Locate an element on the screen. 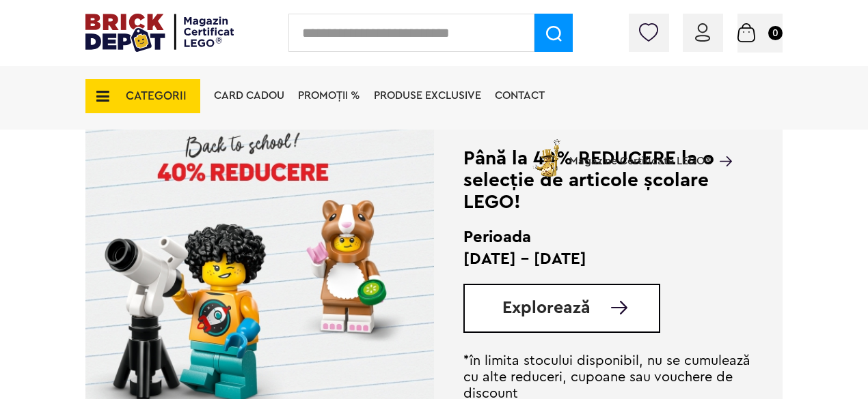 The image size is (868, 399). small: 0 is located at coordinates (774, 33).